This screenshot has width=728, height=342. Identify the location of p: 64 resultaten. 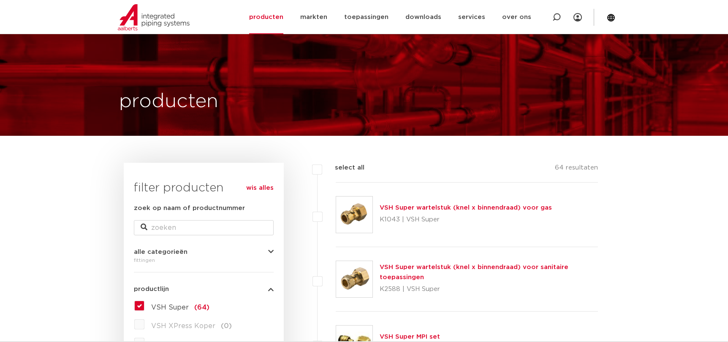
(576, 169).